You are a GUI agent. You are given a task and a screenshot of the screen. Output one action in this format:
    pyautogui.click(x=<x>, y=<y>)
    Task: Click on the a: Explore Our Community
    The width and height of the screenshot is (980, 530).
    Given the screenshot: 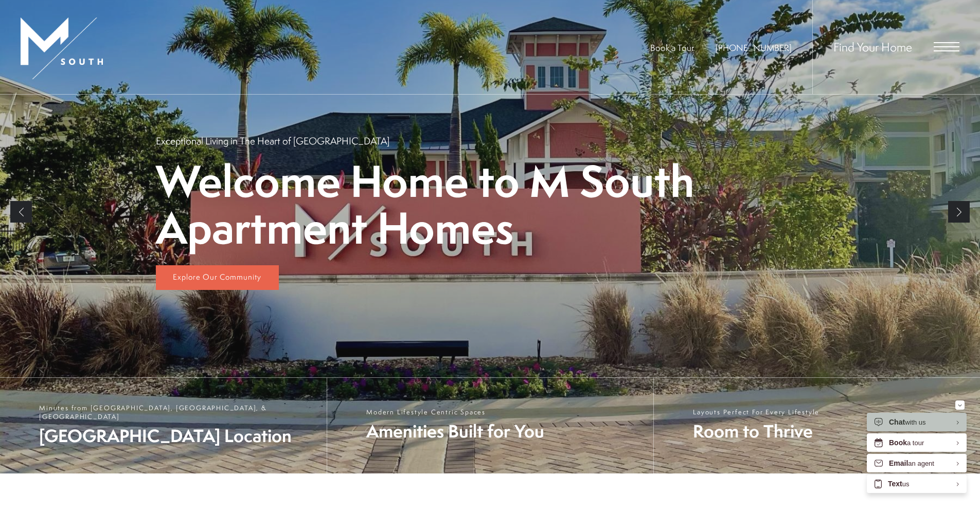 What is the action you would take?
    pyautogui.click(x=217, y=278)
    